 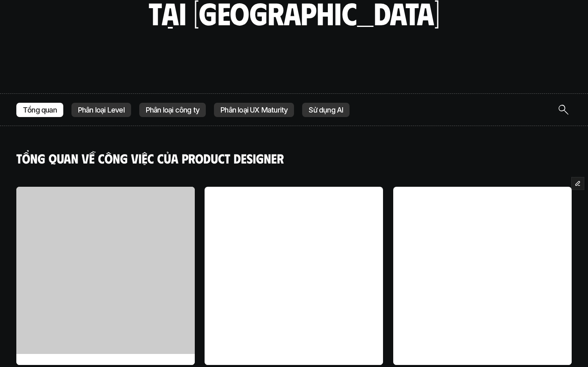 What do you see at coordinates (173, 110) in the screenshot?
I see `a: Phân loại công ty` at bounding box center [173, 110].